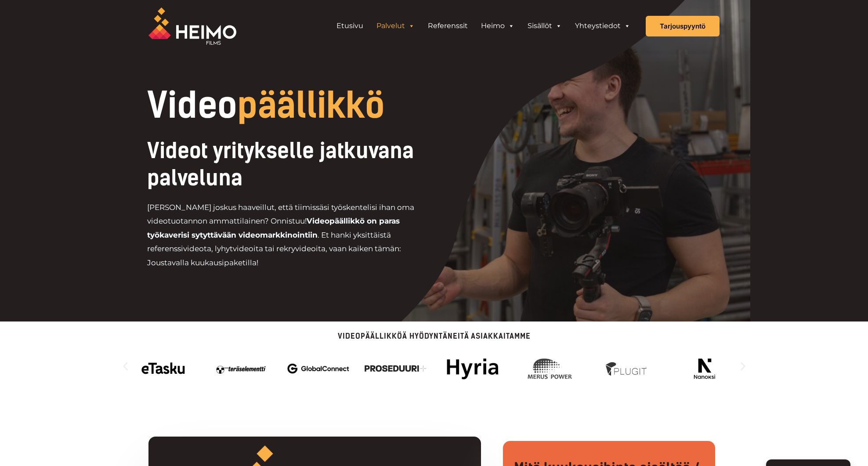  What do you see at coordinates (627, 369) in the screenshot?
I see `div: 7 / 14` at bounding box center [627, 369].